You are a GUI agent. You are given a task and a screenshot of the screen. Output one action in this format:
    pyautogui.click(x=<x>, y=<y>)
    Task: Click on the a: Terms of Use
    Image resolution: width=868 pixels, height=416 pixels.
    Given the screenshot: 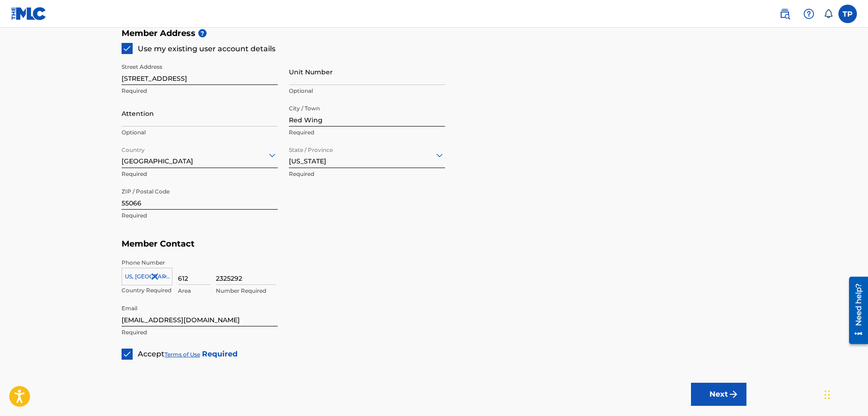 What is the action you would take?
    pyautogui.click(x=182, y=354)
    